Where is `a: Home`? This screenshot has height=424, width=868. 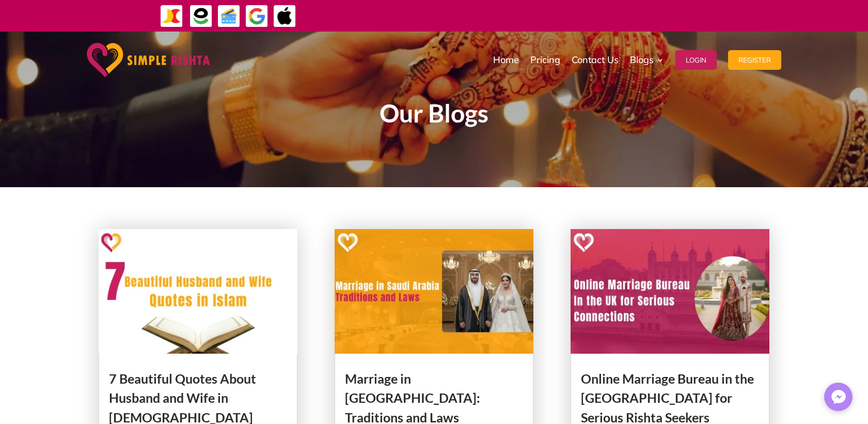
a: Home is located at coordinates (506, 60).